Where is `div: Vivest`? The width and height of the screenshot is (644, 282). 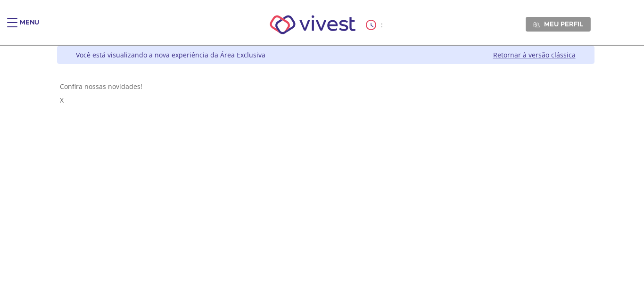
div: Vivest is located at coordinates (322, 164).